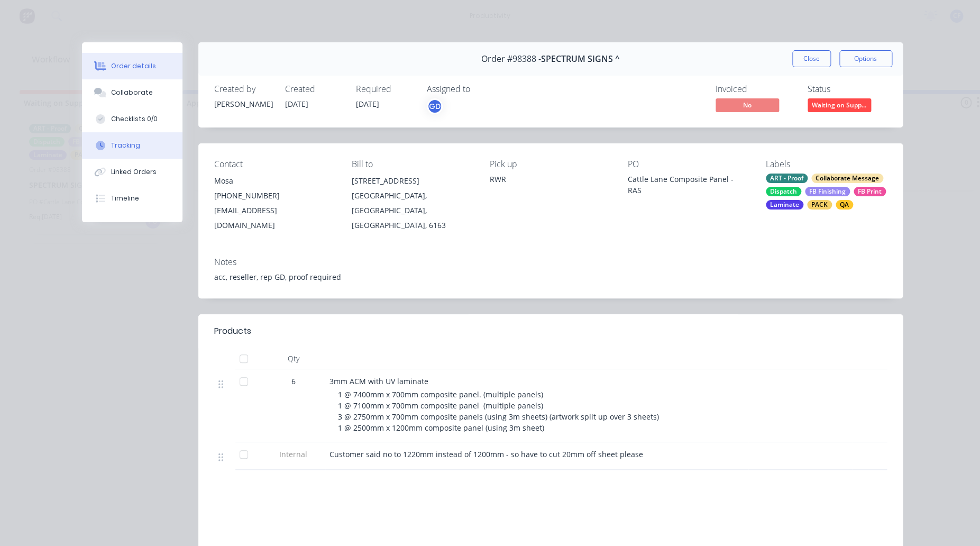 This screenshot has height=546, width=980. Describe the element at coordinates (819, 204) in the screenshot. I see `div: PACK` at that location.